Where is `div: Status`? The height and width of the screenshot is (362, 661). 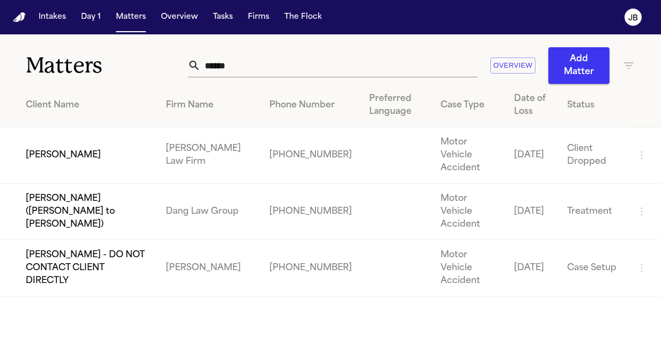
div: Status is located at coordinates (592, 105).